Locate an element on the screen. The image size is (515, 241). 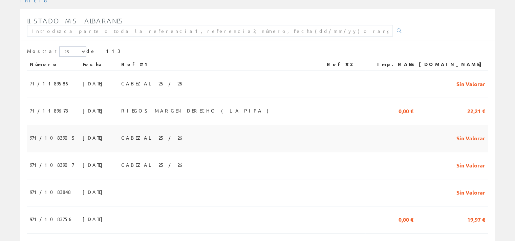
span: 971/1083907 is located at coordinates (52, 165).